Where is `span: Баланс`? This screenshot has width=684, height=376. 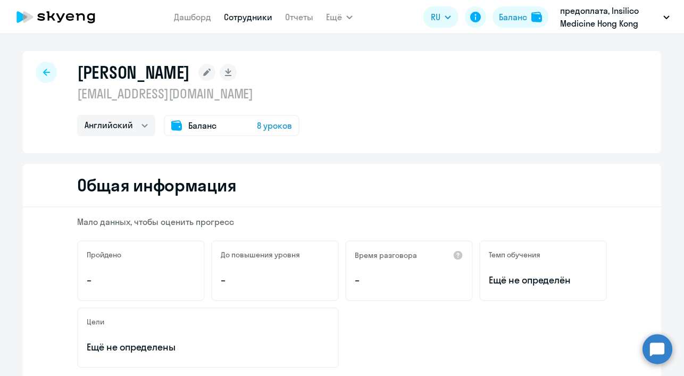
span: Баланс is located at coordinates (202, 125).